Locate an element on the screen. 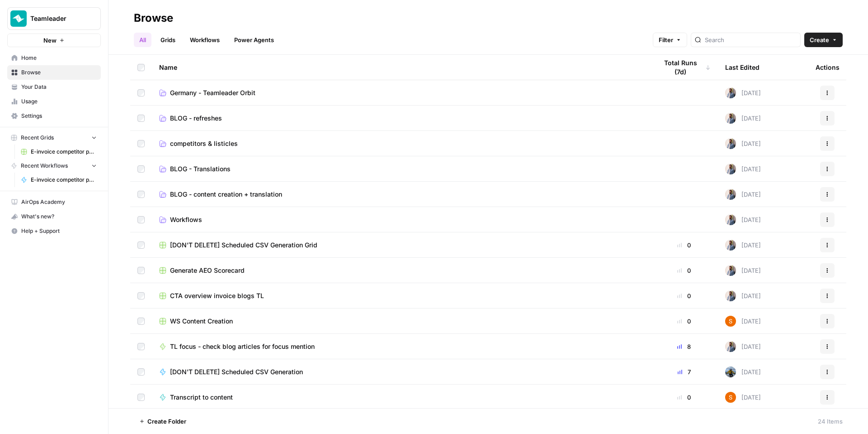 The image size is (868, 434). a: All is located at coordinates (142, 40).